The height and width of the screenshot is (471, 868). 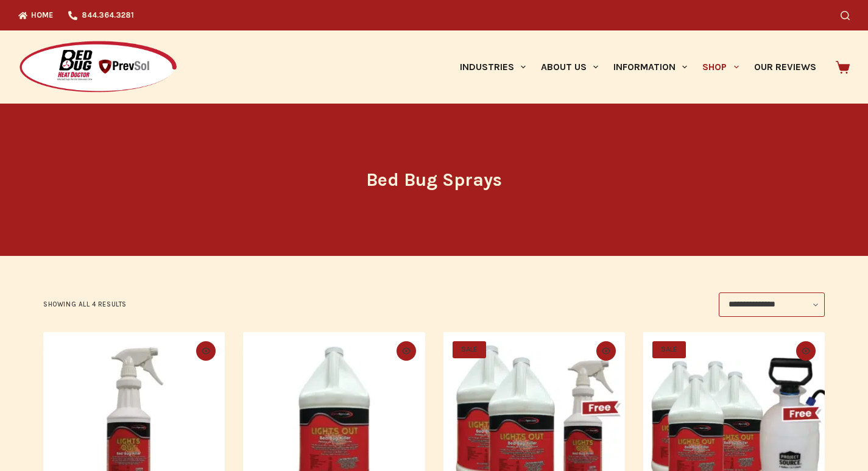 I want to click on a: Our Reviews, so click(x=784, y=67).